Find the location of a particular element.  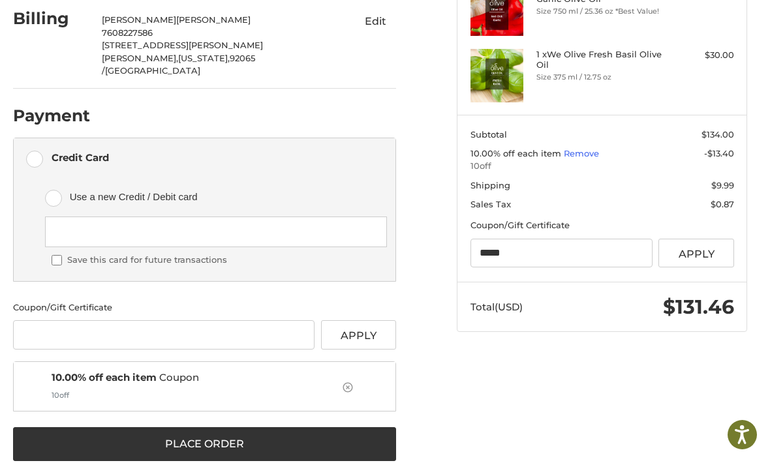

span: Subtotal is located at coordinates (489, 135).